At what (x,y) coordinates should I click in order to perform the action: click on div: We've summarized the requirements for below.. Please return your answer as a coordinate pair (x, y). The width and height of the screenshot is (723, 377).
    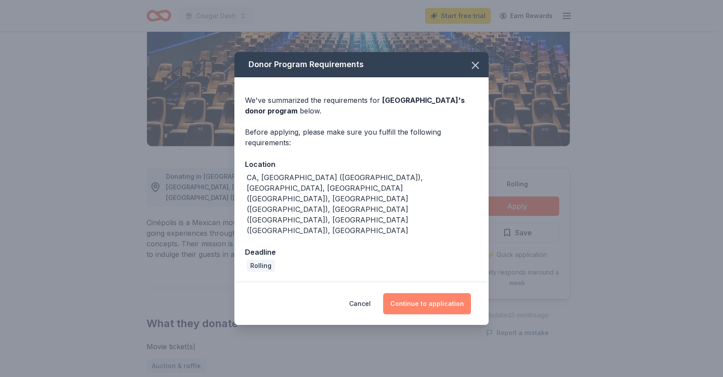
    Looking at the image, I should click on (362, 106).